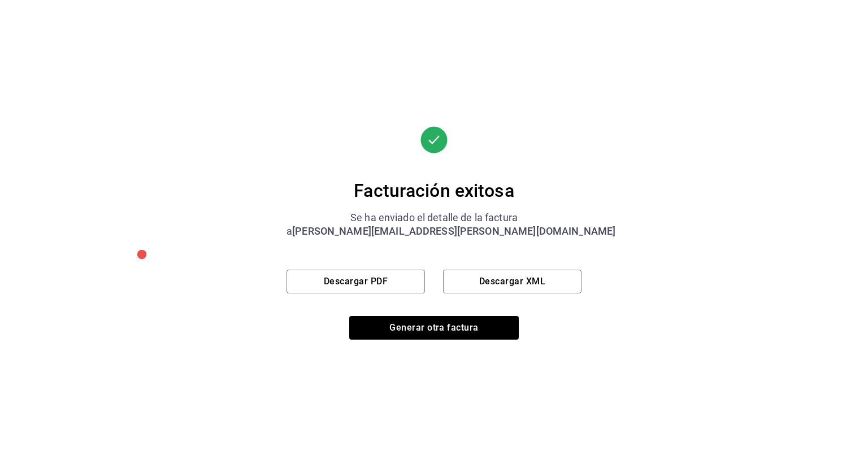 This screenshot has width=868, height=466. What do you see at coordinates (512, 282) in the screenshot?
I see `button: Descargar XML` at bounding box center [512, 282].